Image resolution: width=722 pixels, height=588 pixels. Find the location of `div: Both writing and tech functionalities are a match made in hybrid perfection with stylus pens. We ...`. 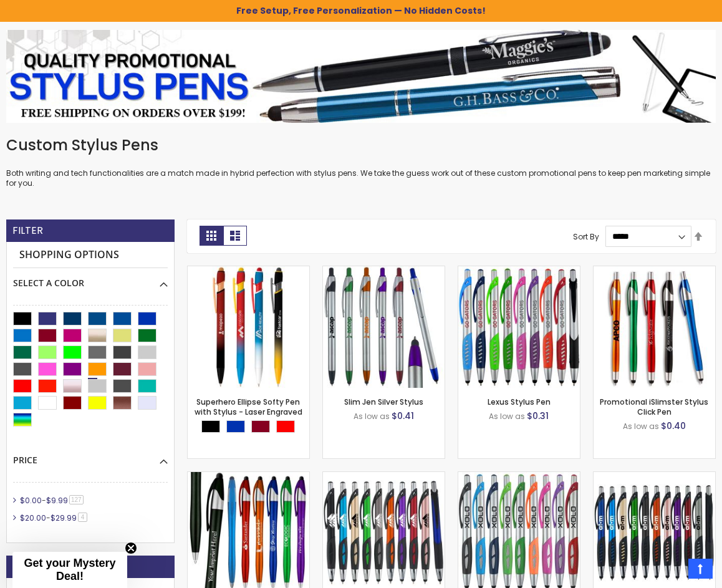

div: Both writing and tech functionalities are a match made in hybrid perfection with stylus pens. We ... is located at coordinates (361, 162).